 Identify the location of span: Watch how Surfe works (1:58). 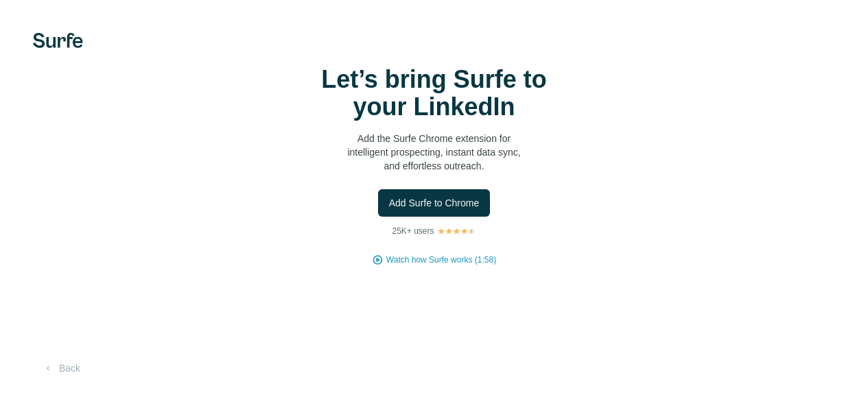
(441, 260).